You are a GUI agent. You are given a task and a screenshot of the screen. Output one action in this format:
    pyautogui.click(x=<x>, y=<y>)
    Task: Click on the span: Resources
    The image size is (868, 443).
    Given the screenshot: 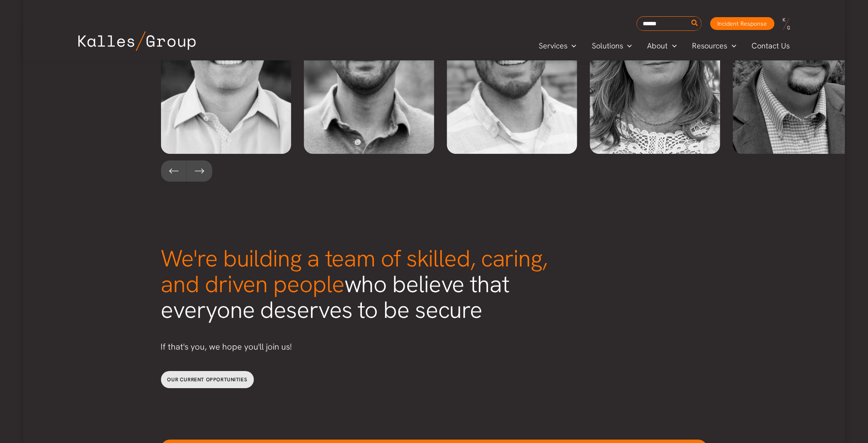 What is the action you would take?
    pyautogui.click(x=710, y=46)
    